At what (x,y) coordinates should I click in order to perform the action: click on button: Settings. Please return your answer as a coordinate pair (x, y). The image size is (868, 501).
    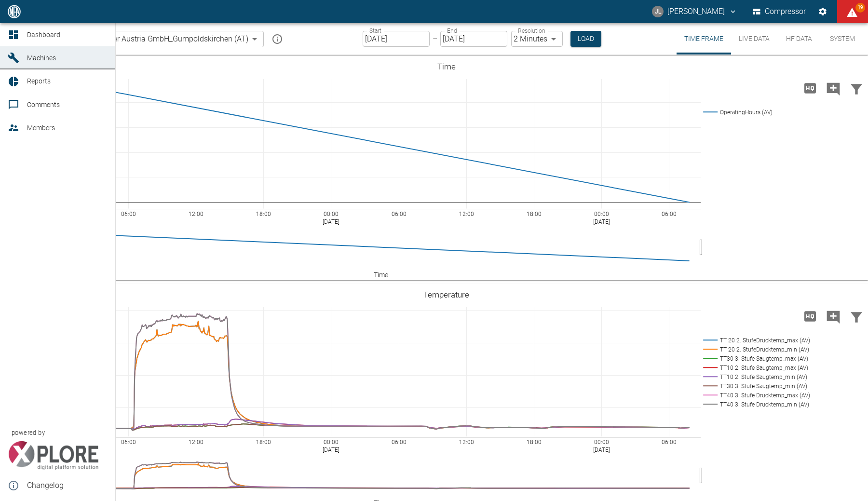
    Looking at the image, I should click on (823, 12).